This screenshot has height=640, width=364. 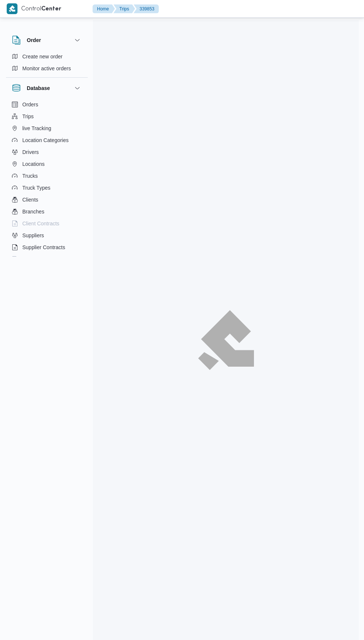 What do you see at coordinates (47, 200) in the screenshot?
I see `button: Clients` at bounding box center [47, 200].